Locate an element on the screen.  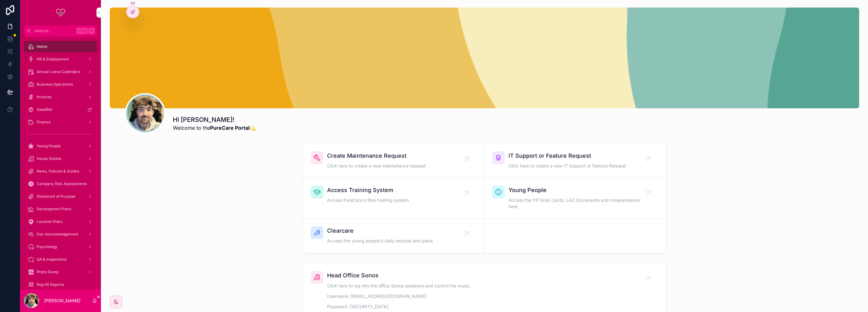
span: House Details is located at coordinates (49, 159).